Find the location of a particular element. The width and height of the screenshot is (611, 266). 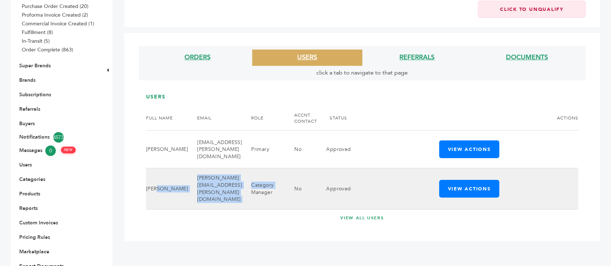

a: Users is located at coordinates (25, 165).